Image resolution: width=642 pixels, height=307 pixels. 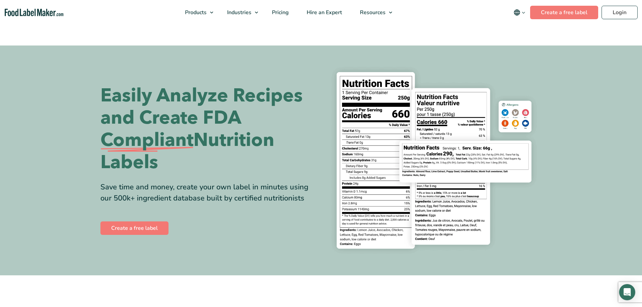 What do you see at coordinates (372, 12) in the screenshot?
I see `span: Resources` at bounding box center [372, 12].